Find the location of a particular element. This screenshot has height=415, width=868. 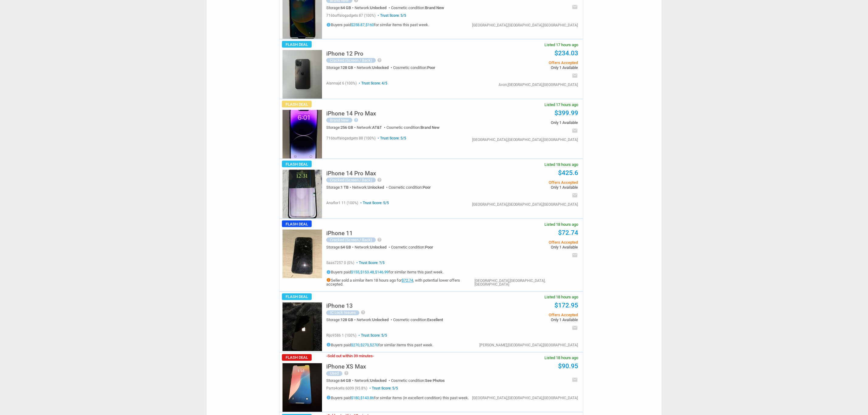

h5: Seller sold a similar item 18 hours ago for , with potential lower offers accepted. is located at coordinates (401, 282).